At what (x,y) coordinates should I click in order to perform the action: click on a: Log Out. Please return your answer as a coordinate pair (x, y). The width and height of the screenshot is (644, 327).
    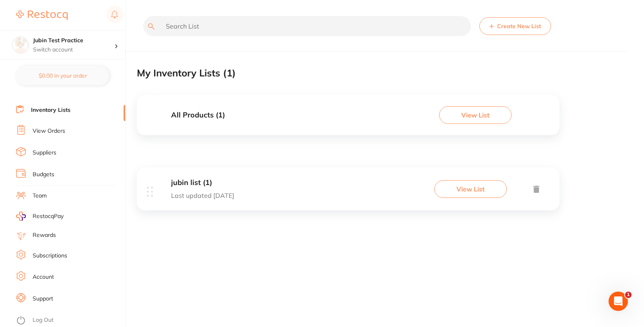
    Looking at the image, I should click on (43, 320).